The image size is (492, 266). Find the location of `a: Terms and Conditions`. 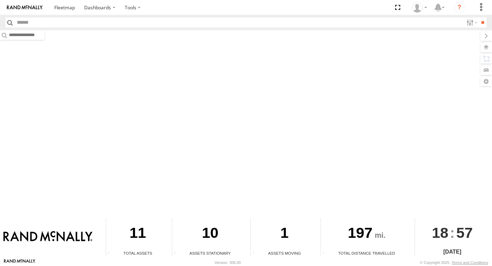

a: Terms and Conditions is located at coordinates (470, 263).